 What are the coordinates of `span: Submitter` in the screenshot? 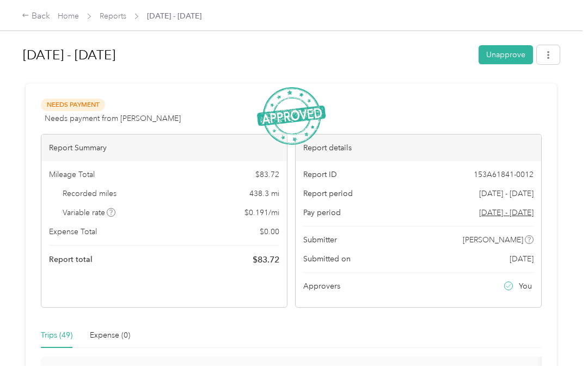 It's located at (320, 240).